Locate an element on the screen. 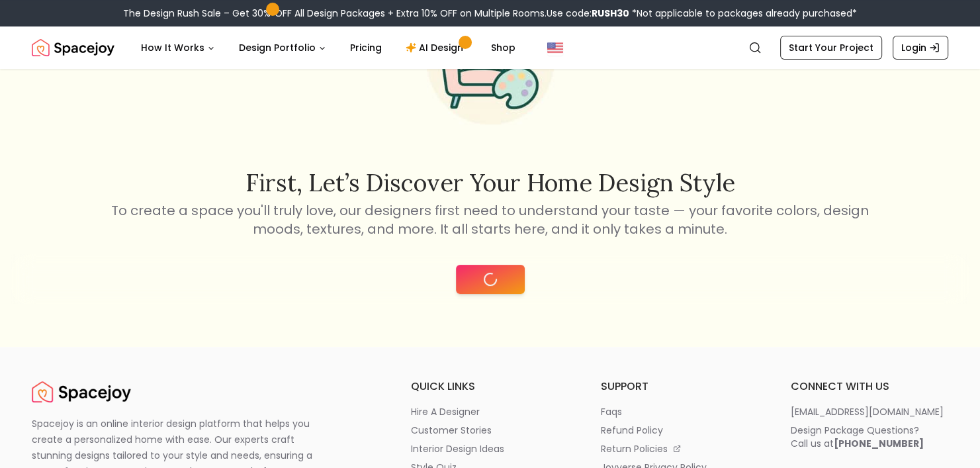 The image size is (980, 468). button: Design Portfolio is located at coordinates (282, 47).